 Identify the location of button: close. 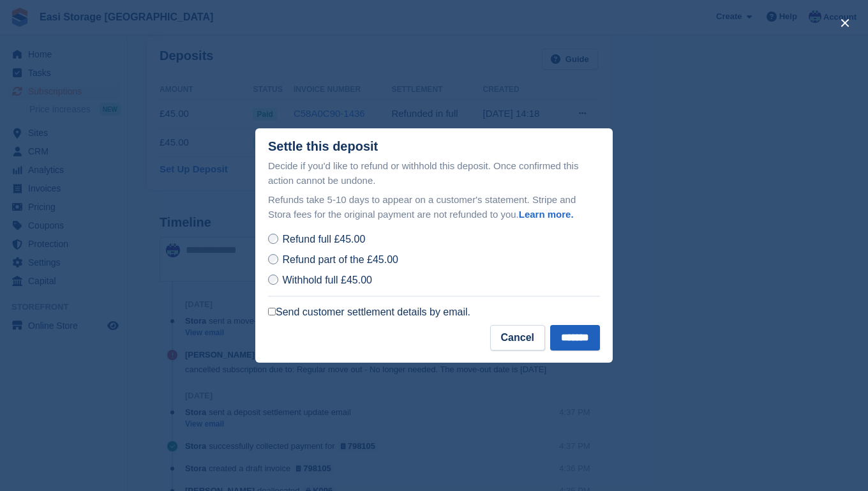
(845, 23).